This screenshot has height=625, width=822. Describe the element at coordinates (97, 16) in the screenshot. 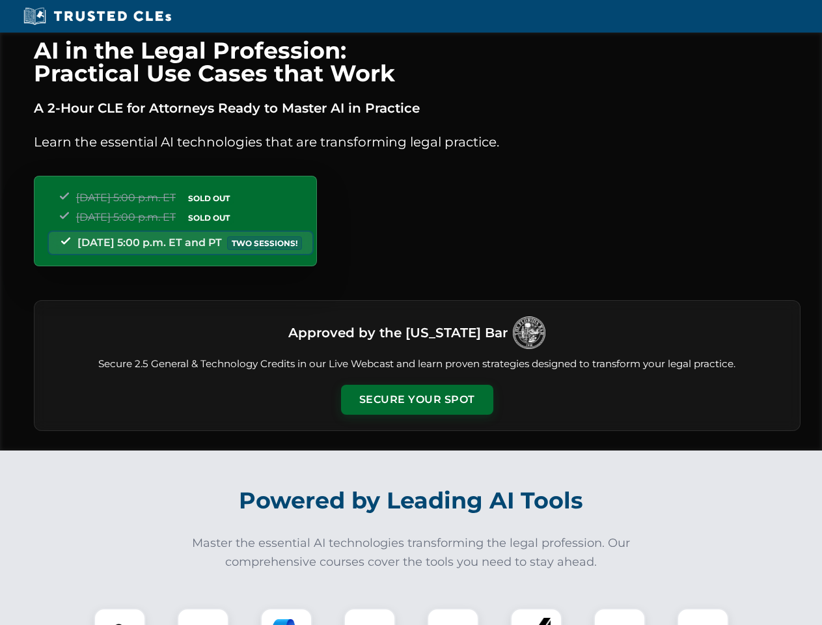

I see `img: Trusted CLEs` at that location.